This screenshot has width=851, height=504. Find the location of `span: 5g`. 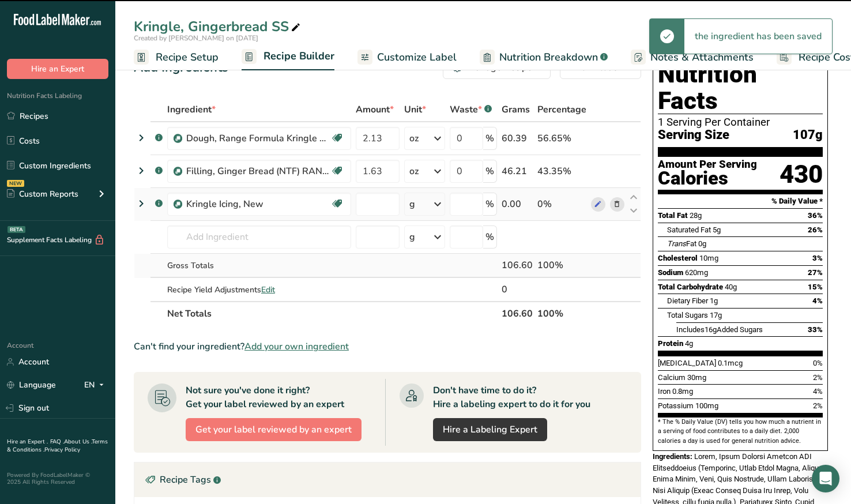

span: 5g is located at coordinates (717, 230).